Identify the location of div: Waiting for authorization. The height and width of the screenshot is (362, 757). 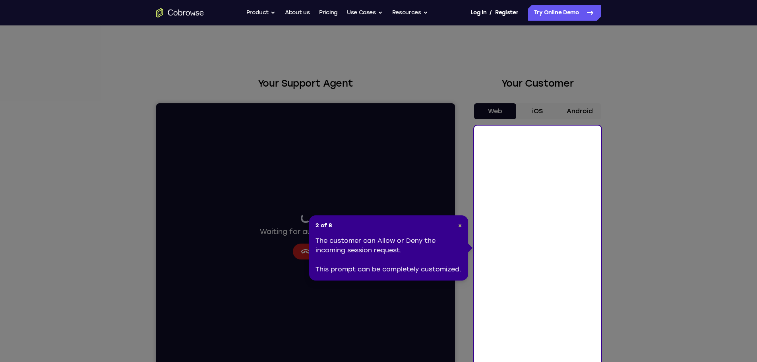
(150, 122).